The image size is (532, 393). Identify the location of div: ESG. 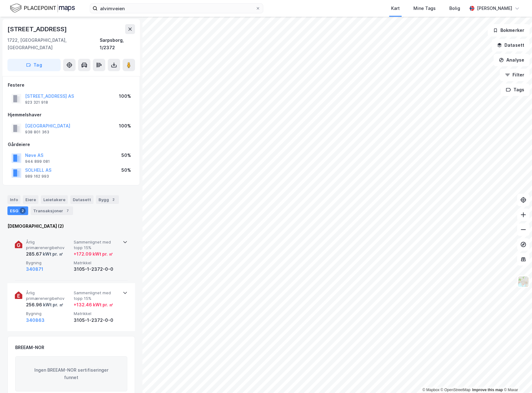
(18, 211).